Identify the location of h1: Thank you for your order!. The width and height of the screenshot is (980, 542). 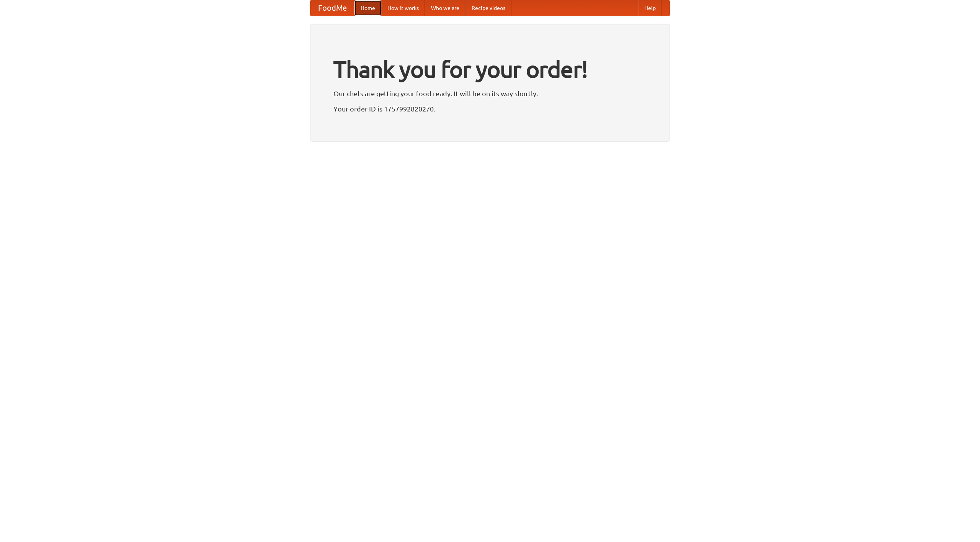
(490, 69).